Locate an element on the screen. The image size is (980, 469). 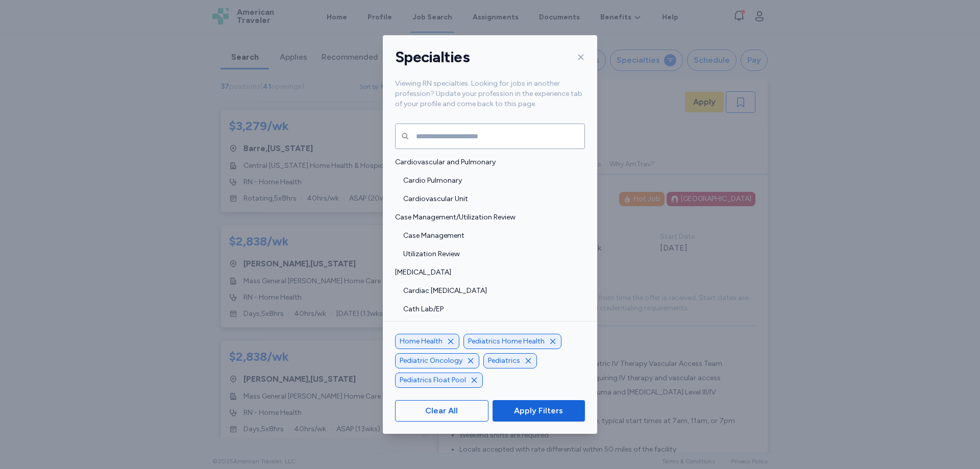
span: Pediatrics is located at coordinates (504, 361).